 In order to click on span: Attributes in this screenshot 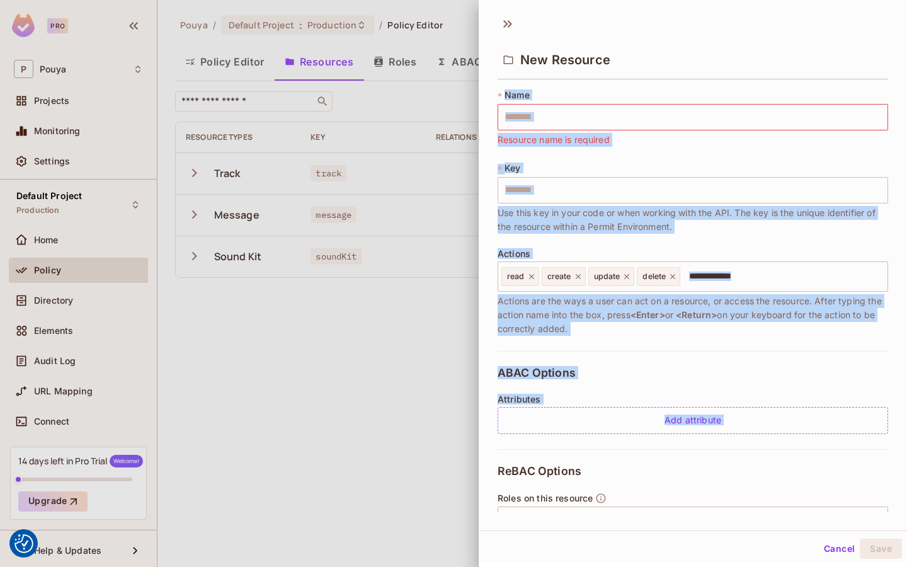, I will do `click(519, 400)`.